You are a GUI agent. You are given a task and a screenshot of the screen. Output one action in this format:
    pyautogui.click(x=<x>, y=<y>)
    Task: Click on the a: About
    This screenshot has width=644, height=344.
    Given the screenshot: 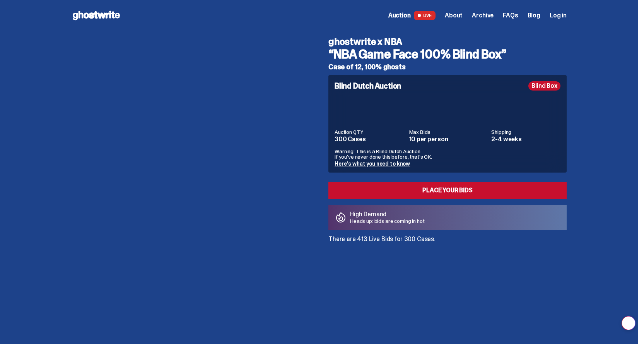 What is the action you would take?
    pyautogui.click(x=454, y=15)
    